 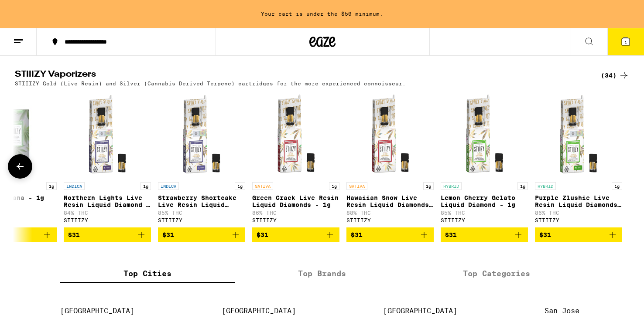 What do you see at coordinates (107, 159) in the screenshot?
I see `a: Open page for Northern Lights Live Resin Liquid Diamond - 1g from STIIIZY` at bounding box center [107, 159].